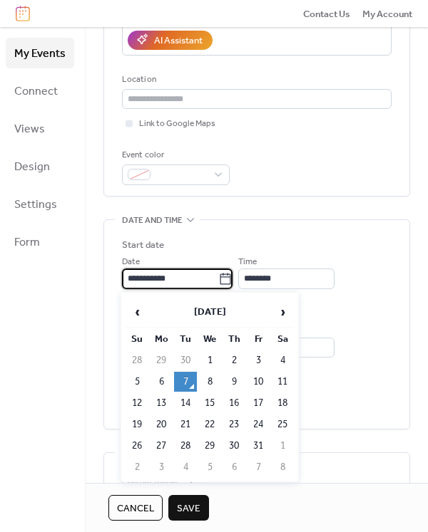 This screenshot has width=428, height=532. What do you see at coordinates (258, 425) in the screenshot?
I see `td: 24` at bounding box center [258, 425].